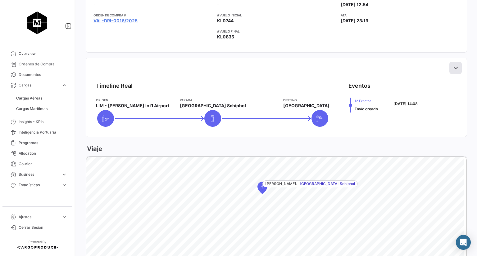 This screenshot has height=256, width=477. I want to click on a: Órdenes de Compra, so click(37, 64).